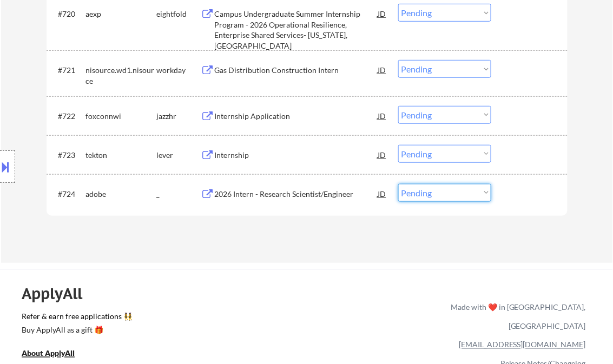 Image resolution: width=613 pixels, height=364 pixels. What do you see at coordinates (297, 194) in the screenshot?
I see `div: 2026 Intern - Research Scientist/Engineer` at bounding box center [297, 194].